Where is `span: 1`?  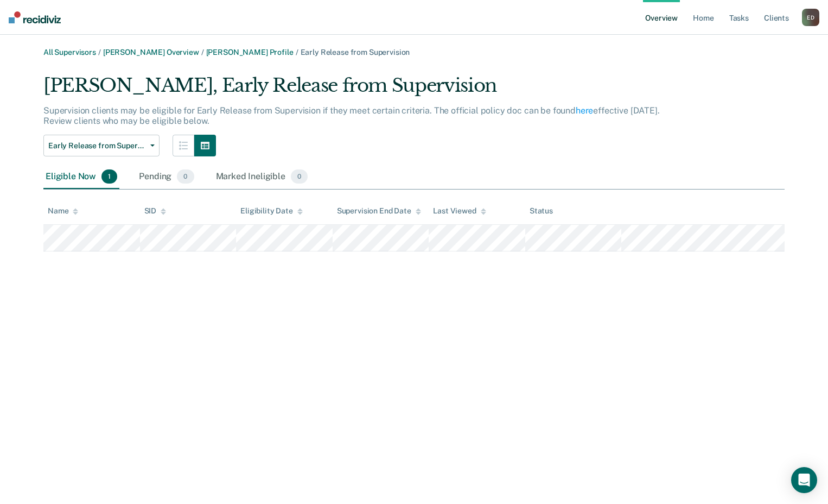 span: 1 is located at coordinates (109, 176).